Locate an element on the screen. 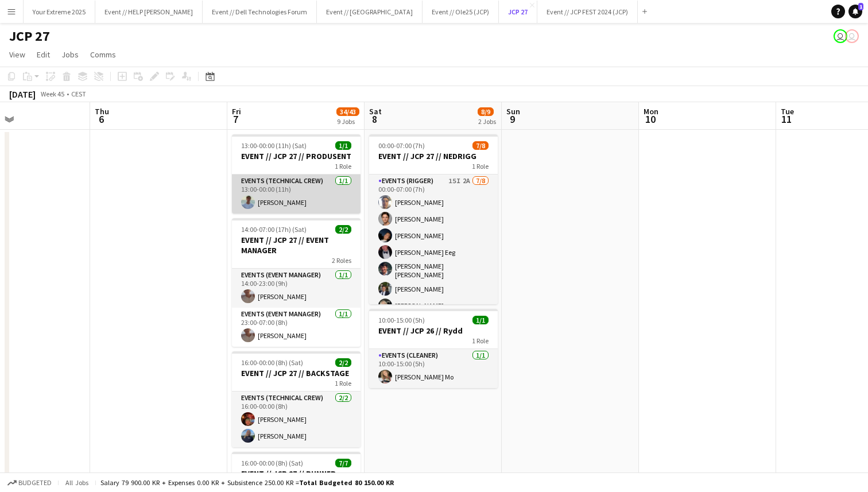 This screenshot has height=492, width=868. div: 9 Jobs is located at coordinates (348, 121).